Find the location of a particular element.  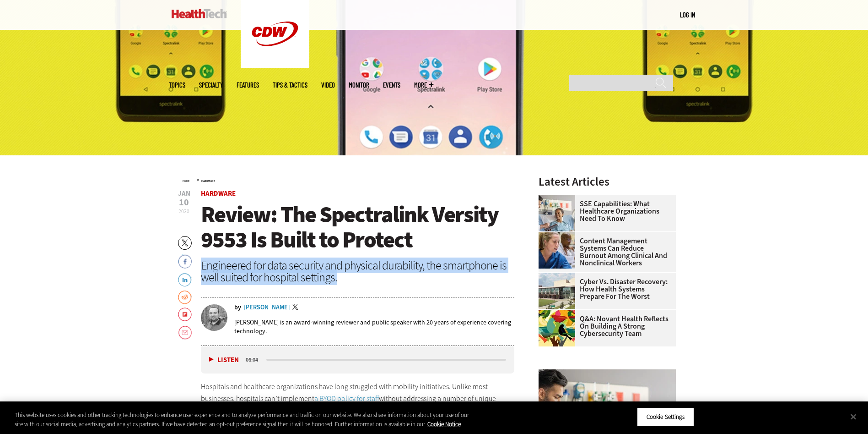

span: 2020 is located at coordinates (184, 211).